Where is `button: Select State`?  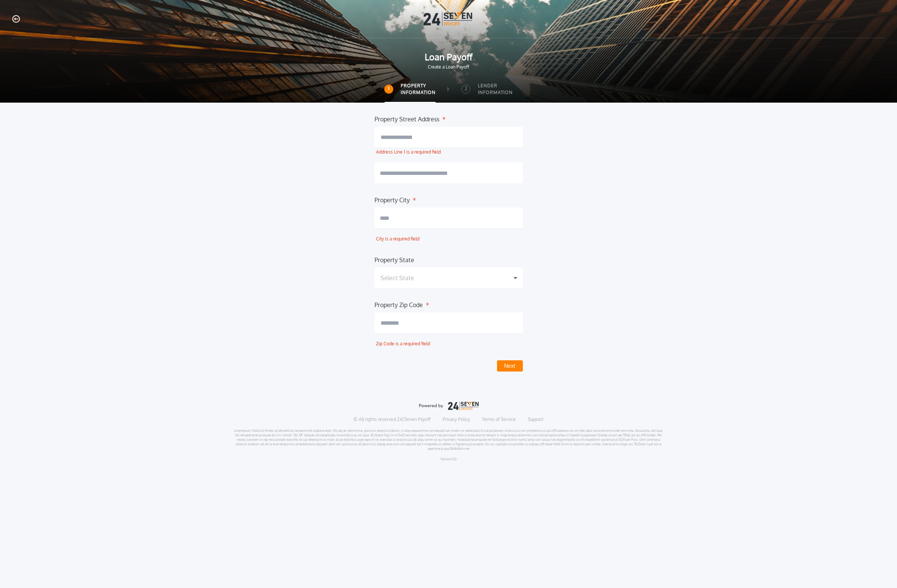
button: Select State is located at coordinates (449, 278).